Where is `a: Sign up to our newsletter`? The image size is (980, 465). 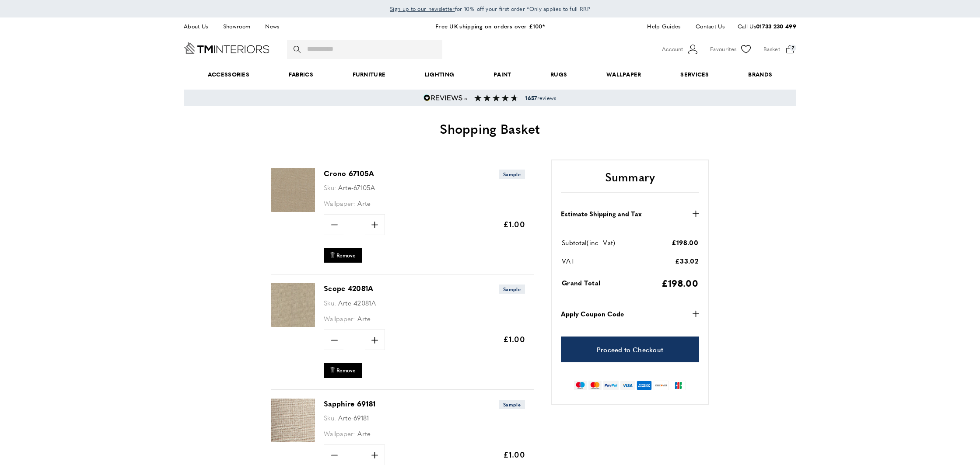 a: Sign up to our newsletter is located at coordinates (422, 8).